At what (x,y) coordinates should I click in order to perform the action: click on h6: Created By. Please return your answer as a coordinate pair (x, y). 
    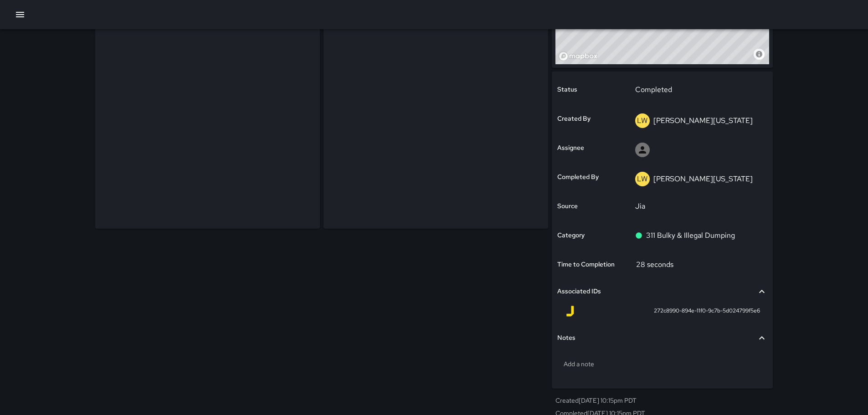
    Looking at the image, I should click on (574, 119).